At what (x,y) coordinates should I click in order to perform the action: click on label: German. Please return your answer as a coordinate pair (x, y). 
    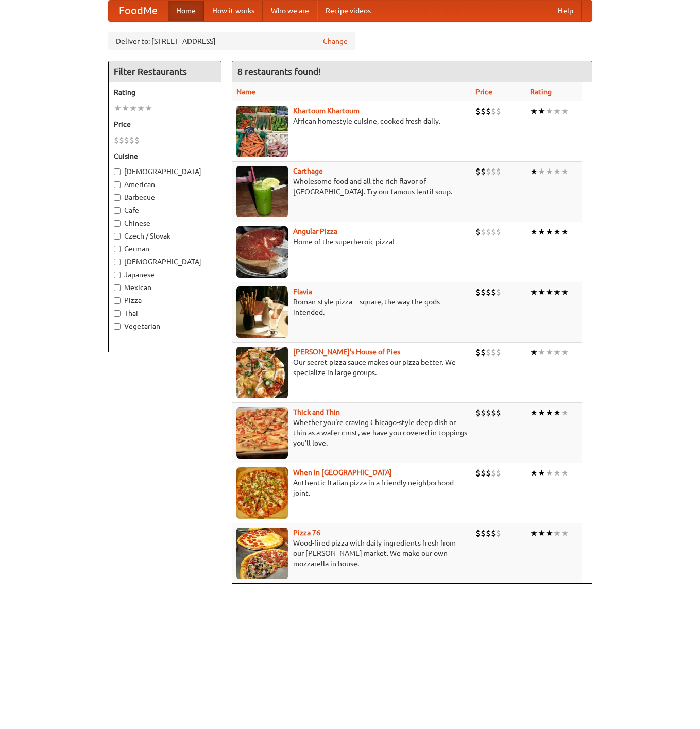
    Looking at the image, I should click on (165, 249).